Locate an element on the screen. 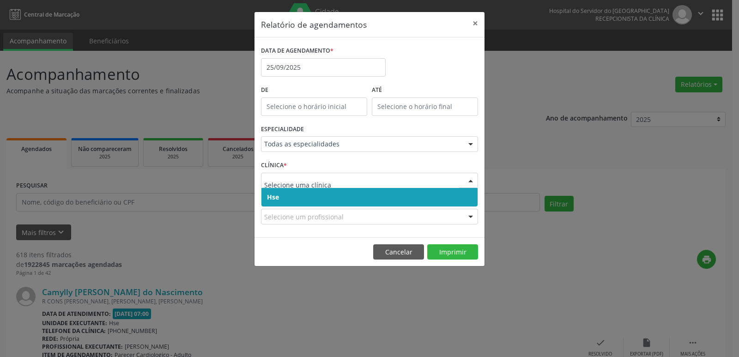 This screenshot has height=357, width=739. span: Hse is located at coordinates (273, 197).